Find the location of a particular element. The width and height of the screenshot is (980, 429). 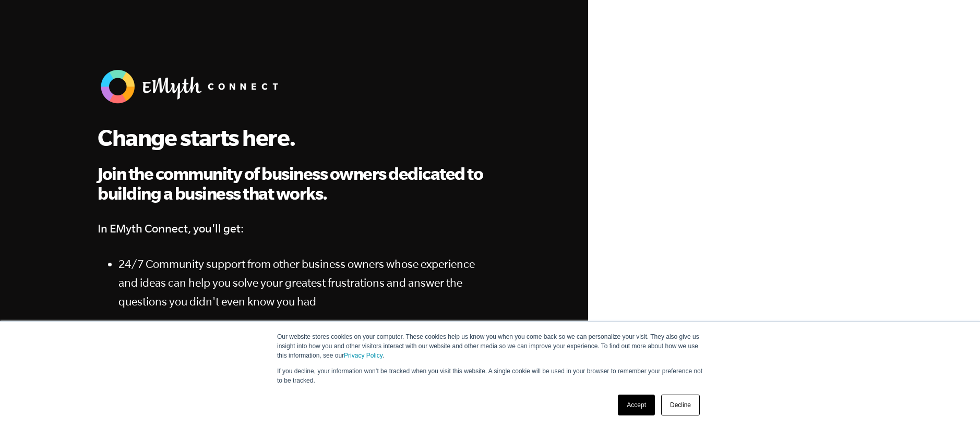

h1: Change starts here. is located at coordinates (294, 137).